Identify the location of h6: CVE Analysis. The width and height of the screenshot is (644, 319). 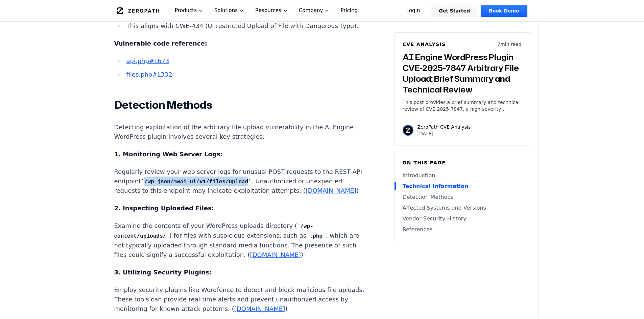
(424, 44).